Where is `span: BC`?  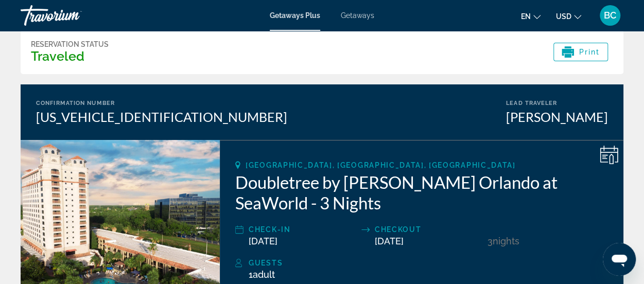
span: BC is located at coordinates (610, 15).